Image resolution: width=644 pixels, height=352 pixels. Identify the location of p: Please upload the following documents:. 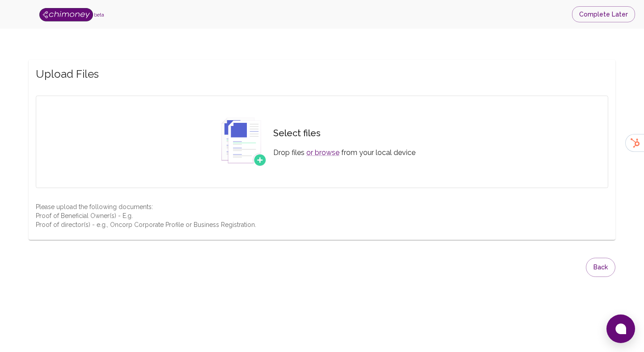
(322, 207).